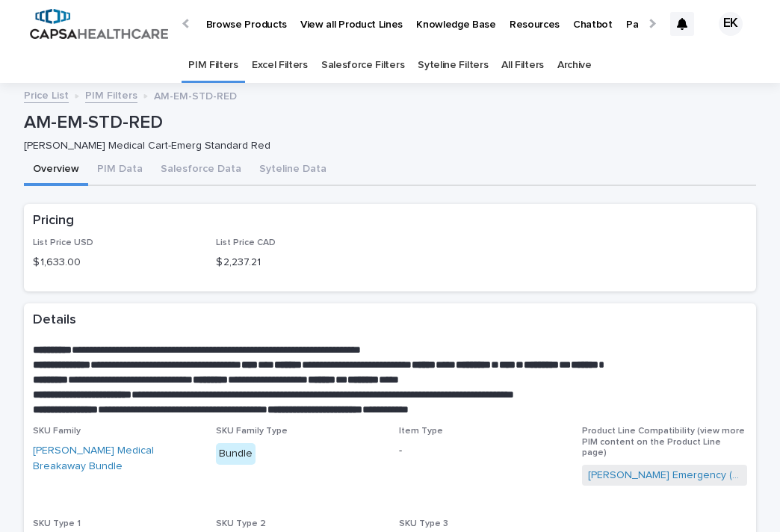 Image resolution: width=780 pixels, height=532 pixels. What do you see at coordinates (575, 65) in the screenshot?
I see `a: Archive` at bounding box center [575, 65].